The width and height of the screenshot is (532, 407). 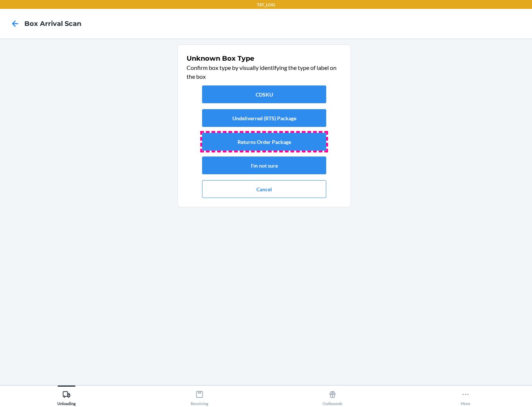 I want to click on h1: Unknown Box Type, so click(x=264, y=59).